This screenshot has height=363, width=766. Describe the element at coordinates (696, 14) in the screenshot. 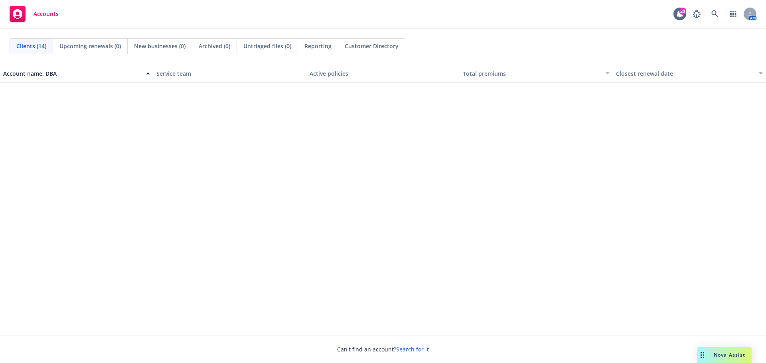

I see `a: Report a Bug` at that location.